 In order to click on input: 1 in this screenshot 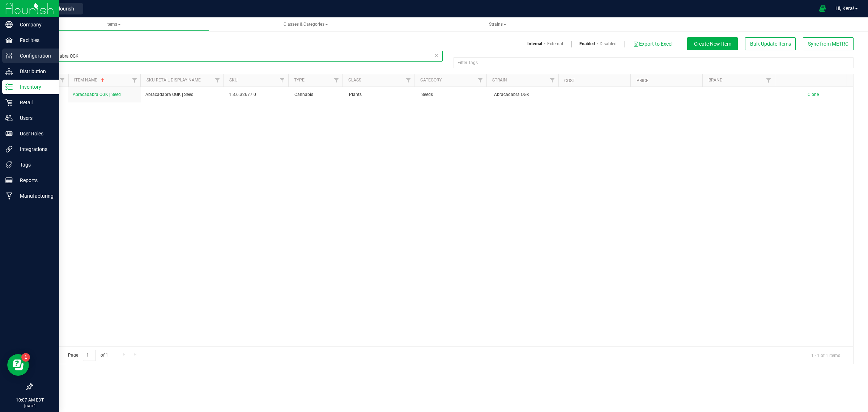, I will do `click(90, 355)`.